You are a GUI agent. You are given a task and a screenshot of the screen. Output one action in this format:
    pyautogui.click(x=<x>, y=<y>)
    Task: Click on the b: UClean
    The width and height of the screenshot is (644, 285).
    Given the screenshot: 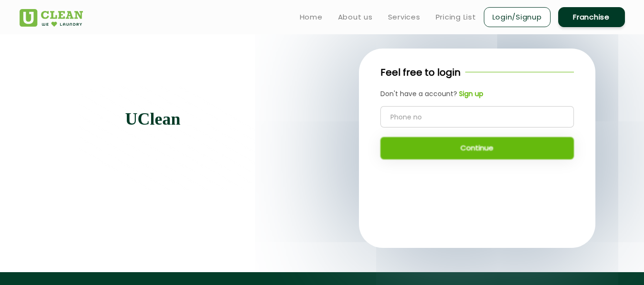 What is the action you would take?
    pyautogui.click(x=152, y=119)
    